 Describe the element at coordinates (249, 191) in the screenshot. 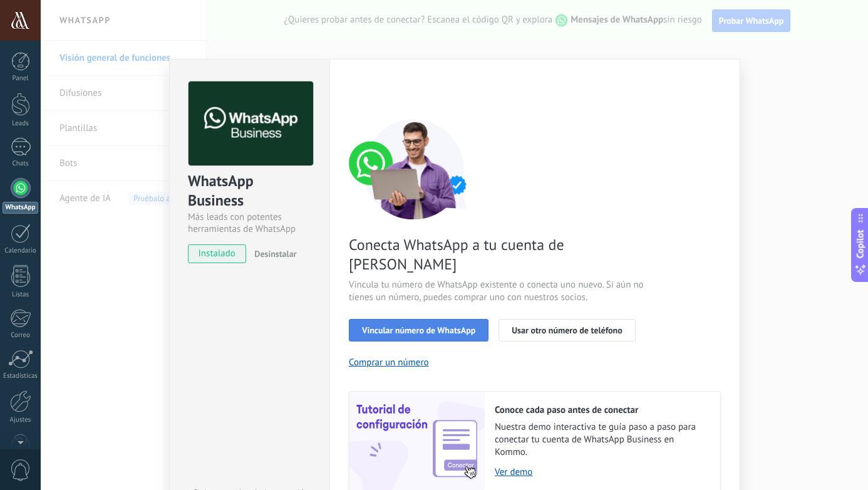

I see `div: WhatsApp Business` at that location.